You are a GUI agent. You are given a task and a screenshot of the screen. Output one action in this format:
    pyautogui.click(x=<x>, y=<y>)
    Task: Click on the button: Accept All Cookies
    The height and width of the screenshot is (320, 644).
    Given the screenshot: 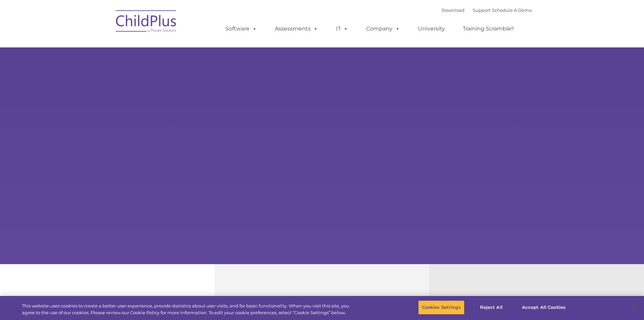 What is the action you would take?
    pyautogui.click(x=543, y=307)
    